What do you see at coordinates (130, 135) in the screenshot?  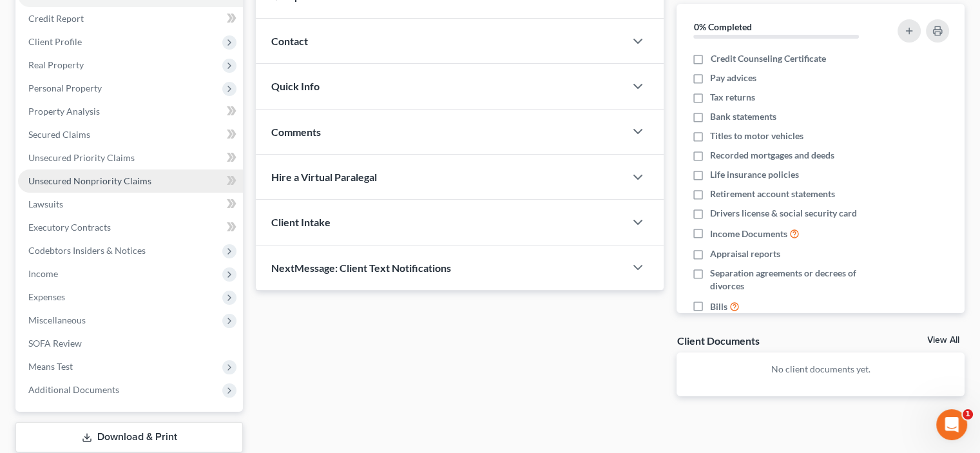 I see `a: Secured Claims` at bounding box center [130, 135].